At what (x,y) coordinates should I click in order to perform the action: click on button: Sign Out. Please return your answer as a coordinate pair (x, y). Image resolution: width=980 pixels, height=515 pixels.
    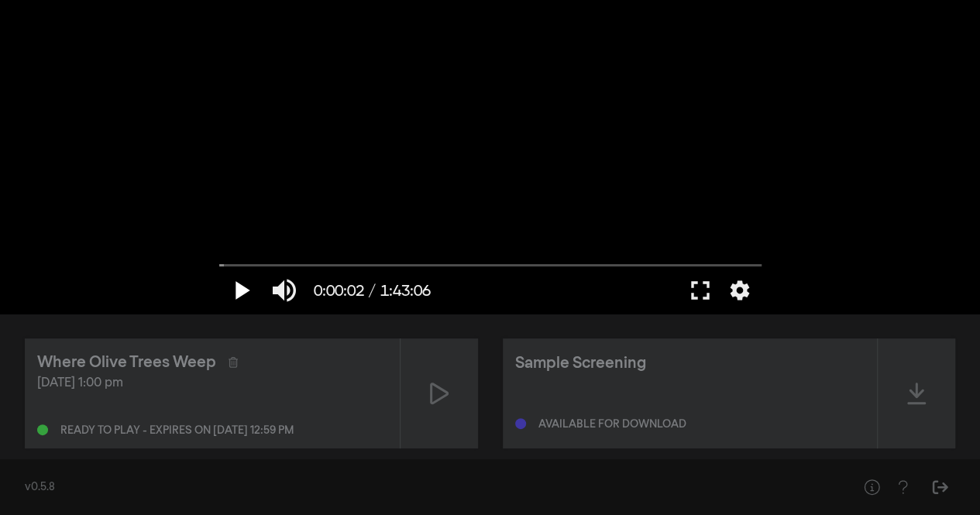
    Looking at the image, I should click on (939, 487).